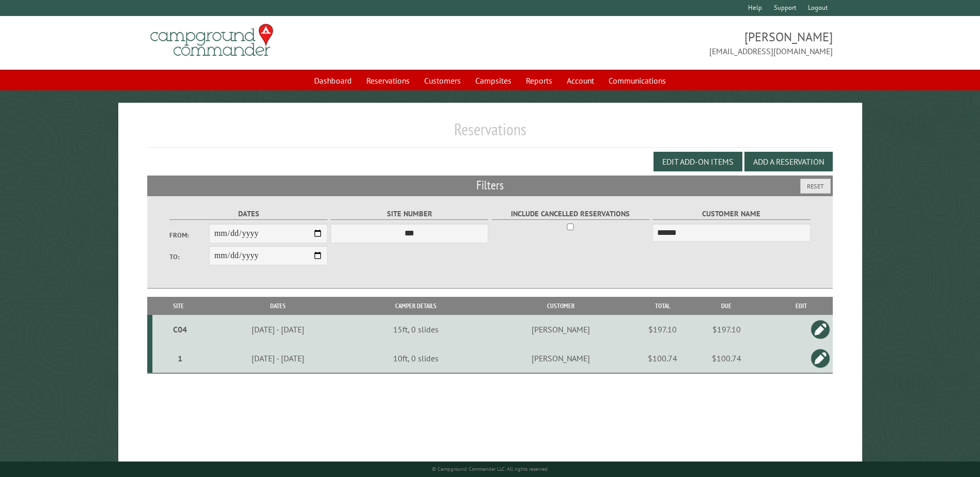 Image resolution: width=980 pixels, height=477 pixels. Describe the element at coordinates (179, 358) in the screenshot. I see `div: 1` at that location.